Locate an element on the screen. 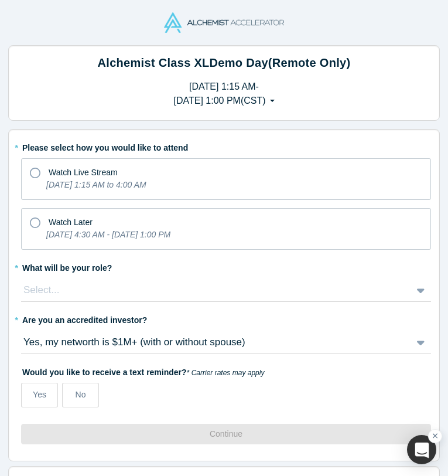 This screenshot has width=448, height=476. label: Are you an accredited investor? is located at coordinates (226, 318).